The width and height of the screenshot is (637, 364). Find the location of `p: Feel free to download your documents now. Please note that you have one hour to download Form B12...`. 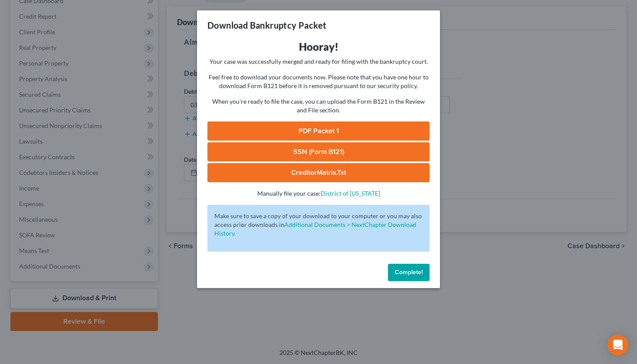

p: Feel free to download your documents now. Please note that you have one hour to download Form B12... is located at coordinates (318, 82).